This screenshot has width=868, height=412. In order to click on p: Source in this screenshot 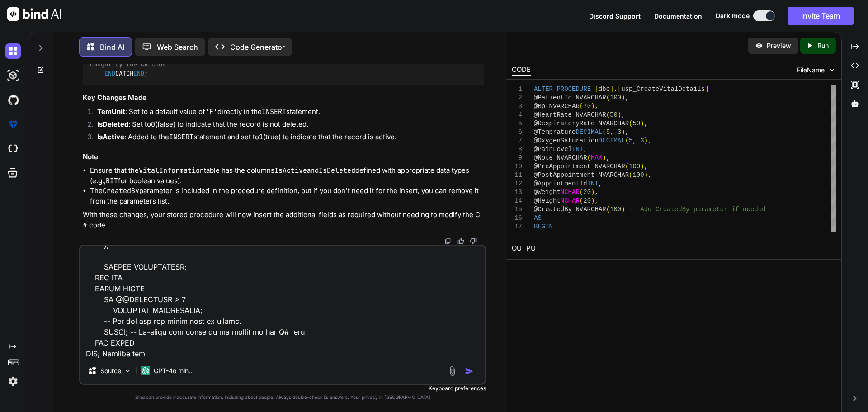, I will do `click(111, 371)`.